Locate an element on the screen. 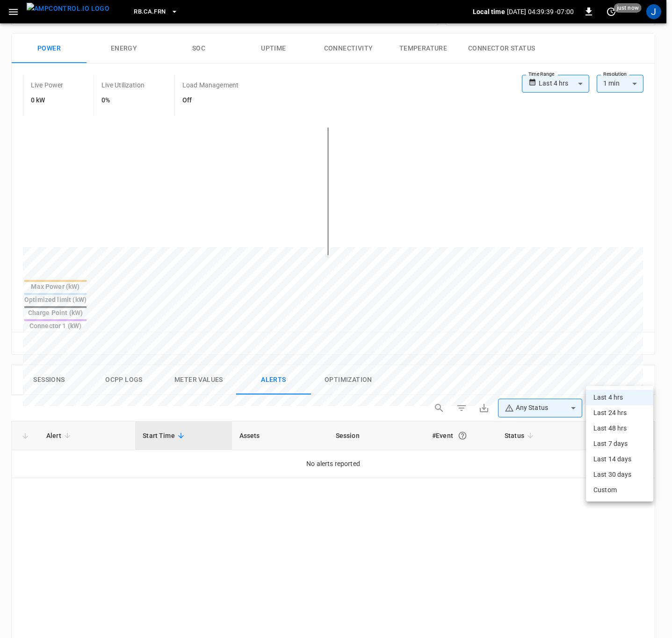 Image resolution: width=672 pixels, height=638 pixels. li: Custom is located at coordinates (620, 490).